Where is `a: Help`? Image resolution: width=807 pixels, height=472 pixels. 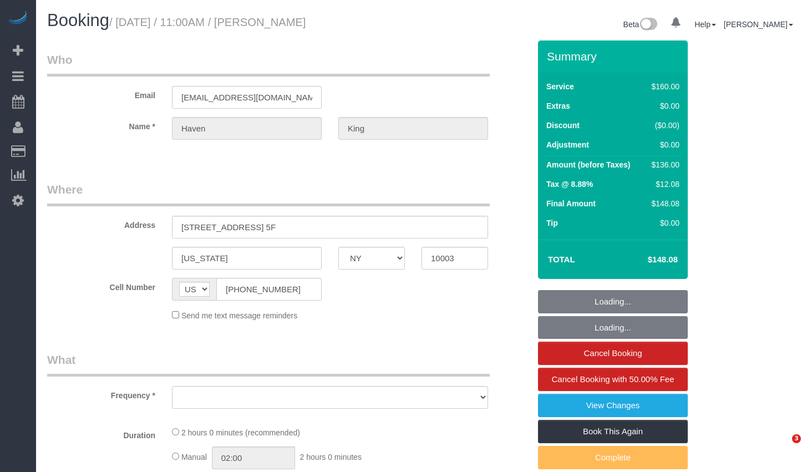
a: Help is located at coordinates (705, 24).